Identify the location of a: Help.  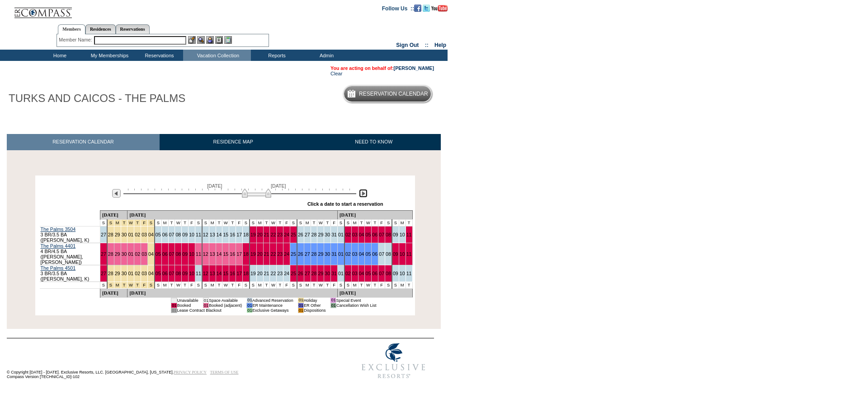
(440, 45).